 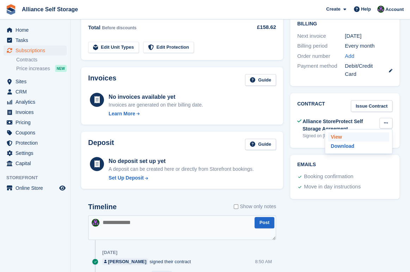 I want to click on div: Alliance StoreProtect Self Storage Agreement, so click(x=341, y=125).